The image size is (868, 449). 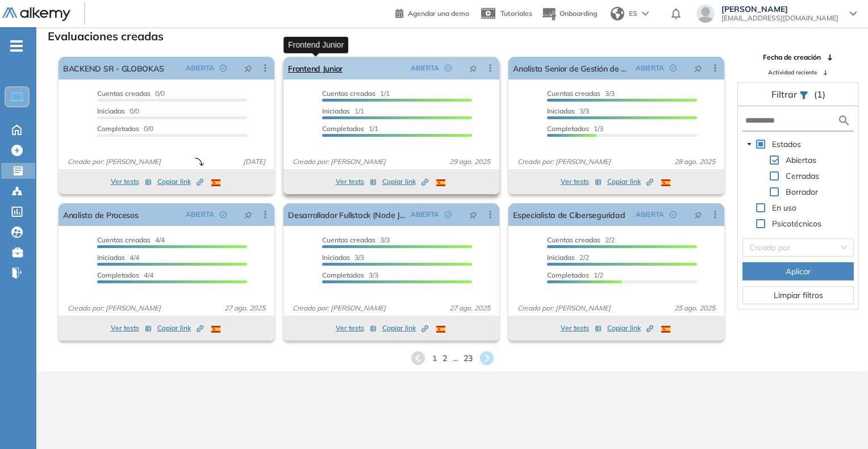 I want to click on span: 1, so click(x=434, y=358).